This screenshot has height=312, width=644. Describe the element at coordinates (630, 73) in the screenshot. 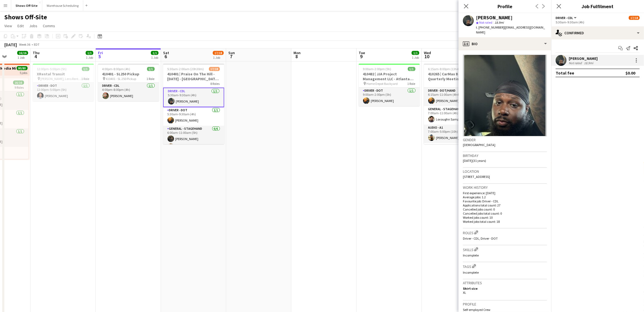

I see `div: $0.00` at that location.